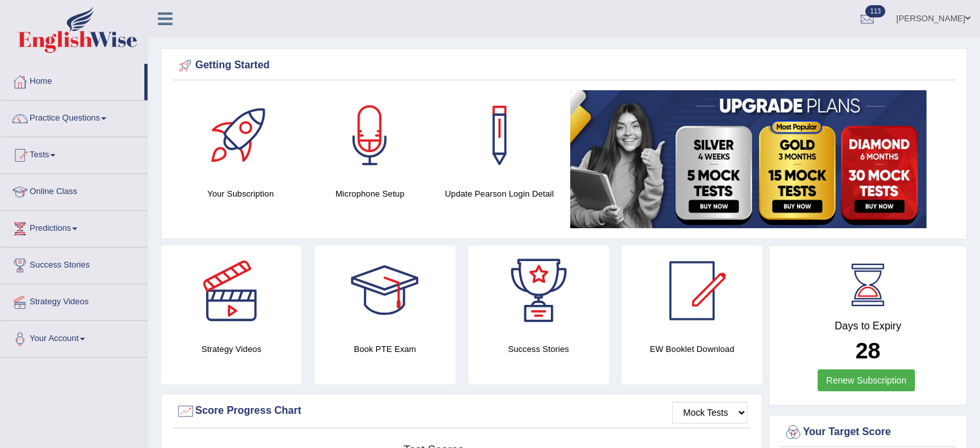 The width and height of the screenshot is (980, 448). Describe the element at coordinates (74, 300) in the screenshot. I see `a: Strategy Videos` at that location.